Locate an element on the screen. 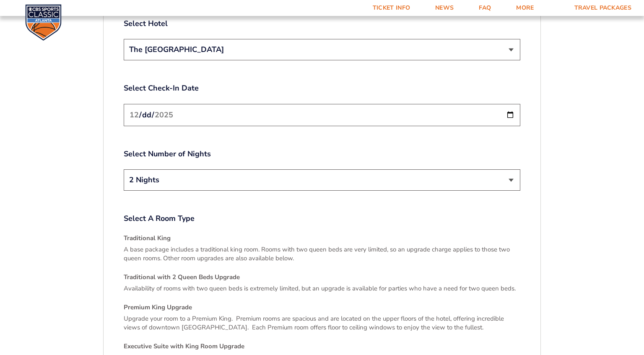  label: Select Number of Nights is located at coordinates (322, 154).